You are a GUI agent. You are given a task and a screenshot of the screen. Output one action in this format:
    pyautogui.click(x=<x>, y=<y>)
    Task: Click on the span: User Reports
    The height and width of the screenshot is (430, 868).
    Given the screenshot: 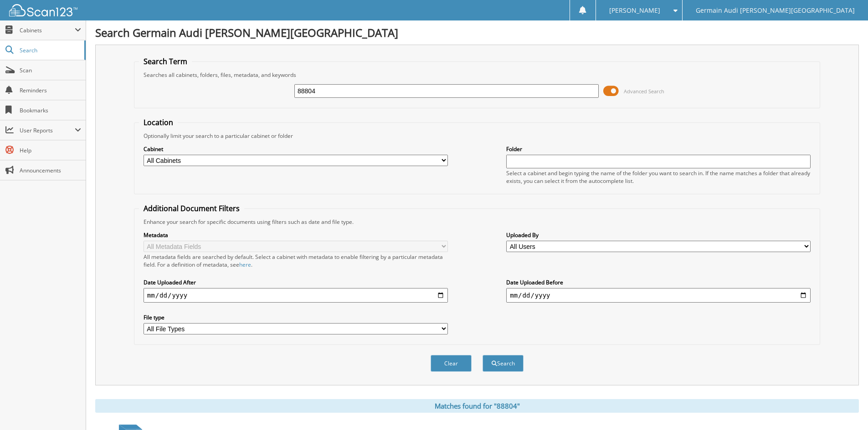 What is the action you would take?
    pyautogui.click(x=47, y=131)
    